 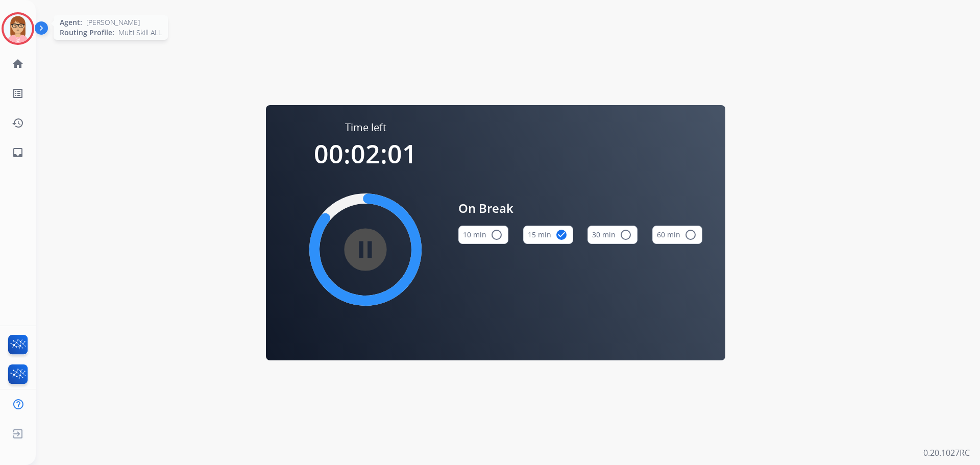 I want to click on mat-icon: list_alt, so click(x=18, y=94).